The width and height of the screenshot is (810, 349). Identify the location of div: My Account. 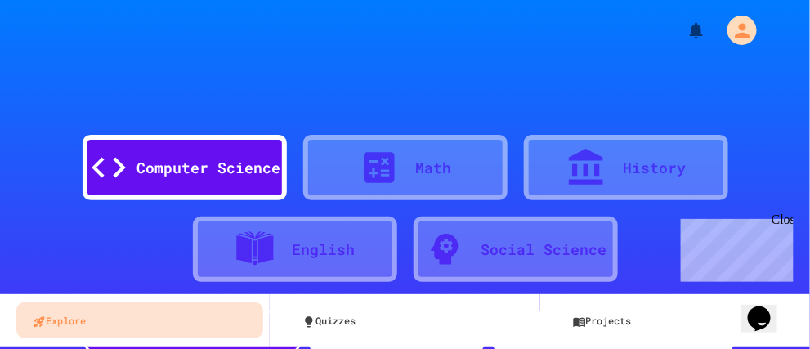
(736, 30).